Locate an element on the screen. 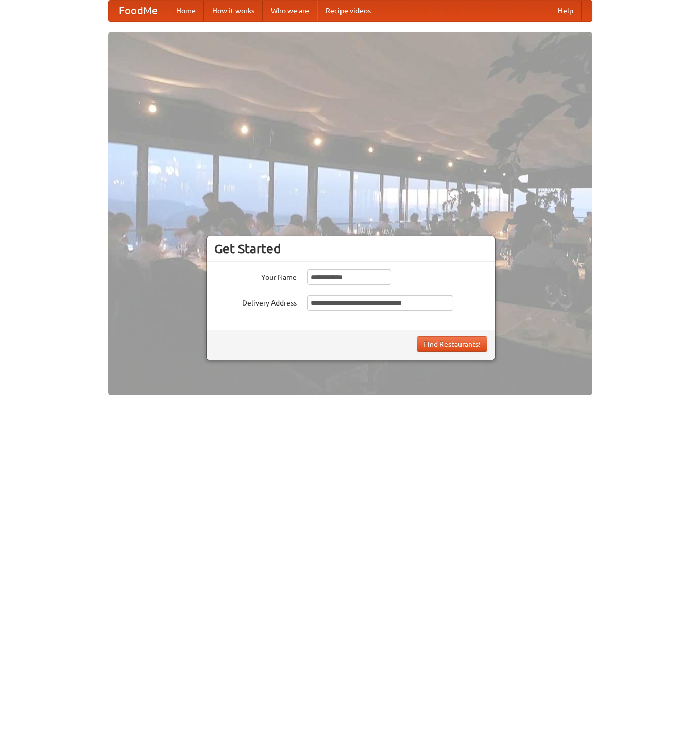 This screenshot has height=729, width=700. a: Help is located at coordinates (565, 11).